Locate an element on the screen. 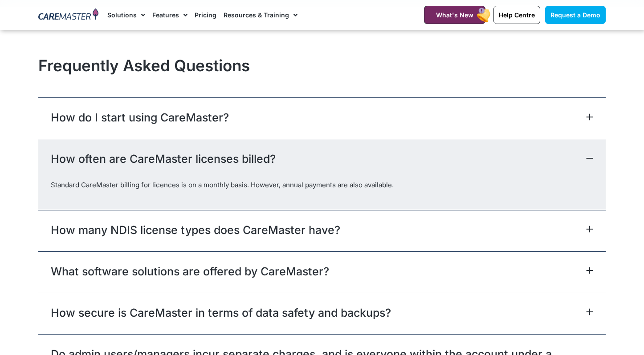  a: Help Centre is located at coordinates (517, 15).